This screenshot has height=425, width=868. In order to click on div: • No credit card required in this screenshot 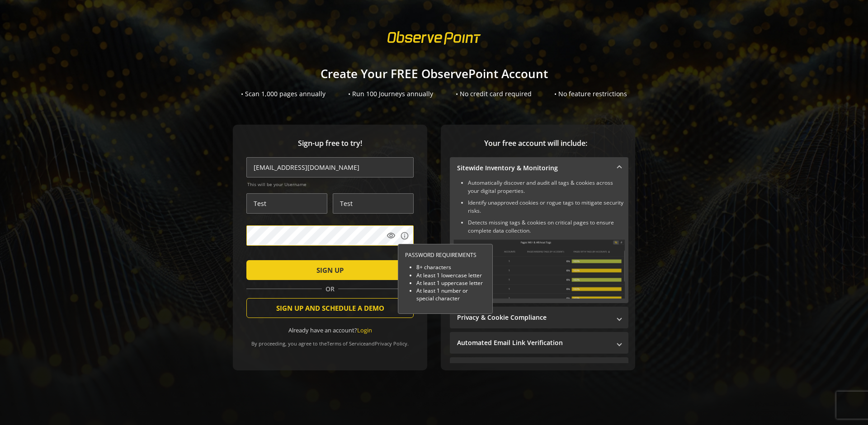, I will do `click(493, 94)`.